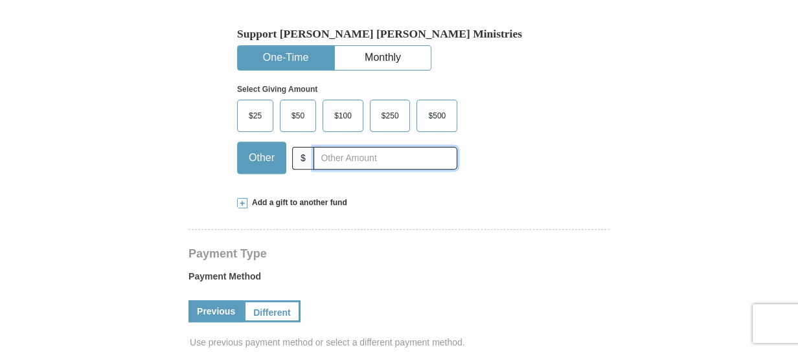 This screenshot has width=798, height=352. I want to click on span: $500, so click(437, 116).